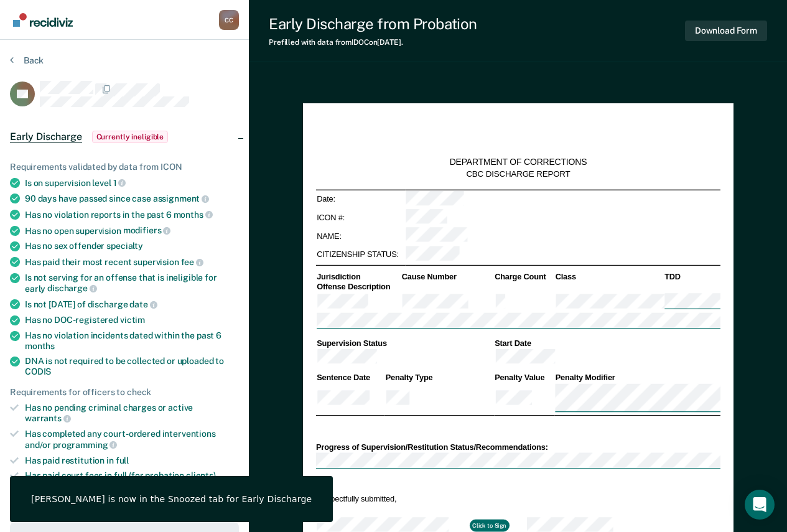 The width and height of the screenshot is (787, 532). I want to click on div: Has paid their most recent supervision, so click(132, 262).